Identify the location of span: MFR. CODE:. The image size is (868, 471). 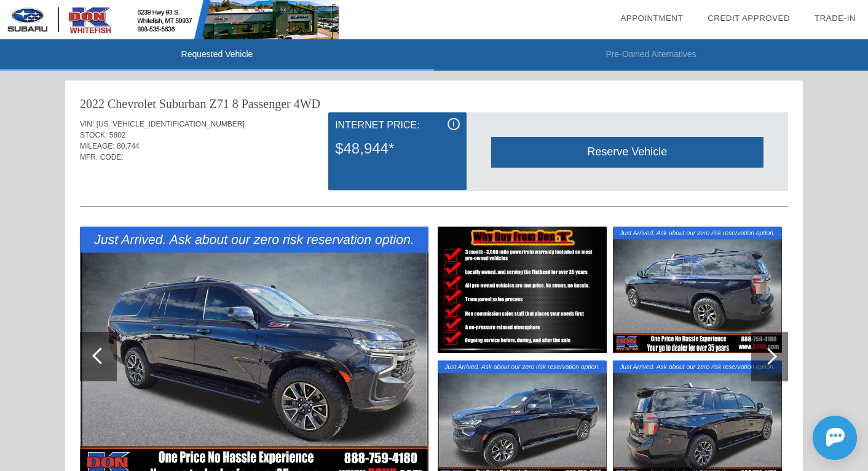
(101, 157).